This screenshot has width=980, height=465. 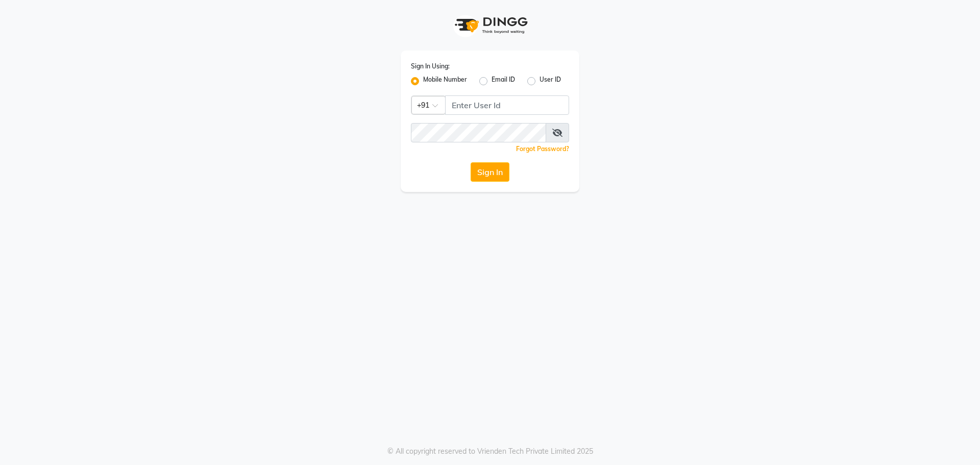 What do you see at coordinates (543, 149) in the screenshot?
I see `a: Forgot Password?` at bounding box center [543, 149].